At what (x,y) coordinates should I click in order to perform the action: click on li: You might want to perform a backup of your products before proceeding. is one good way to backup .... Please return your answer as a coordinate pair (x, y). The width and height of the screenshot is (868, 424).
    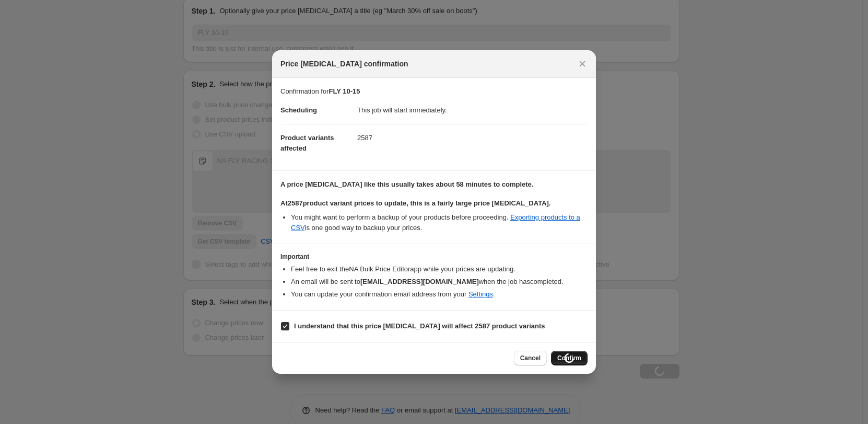
    Looking at the image, I should click on (439, 222).